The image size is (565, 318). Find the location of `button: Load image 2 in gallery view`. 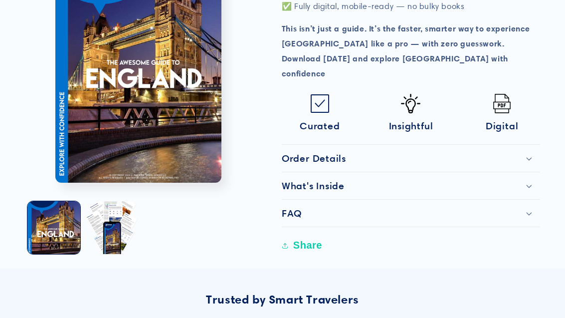

button: Load image 2 in gallery view is located at coordinates (112, 227).